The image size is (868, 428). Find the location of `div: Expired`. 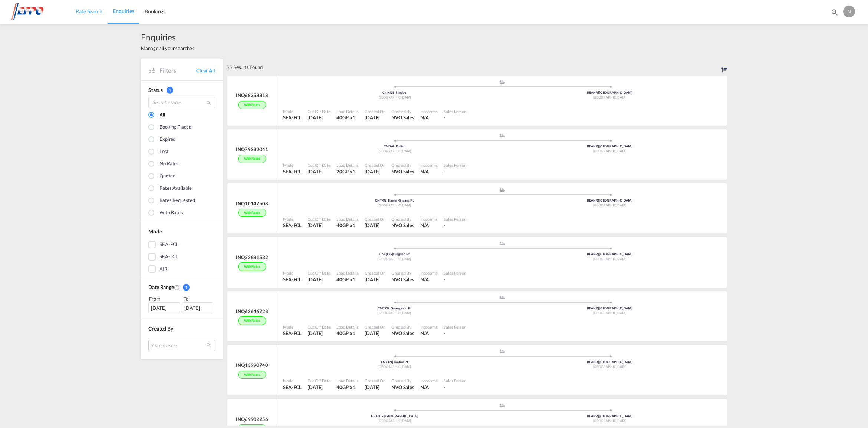

div: Expired is located at coordinates (167, 140).